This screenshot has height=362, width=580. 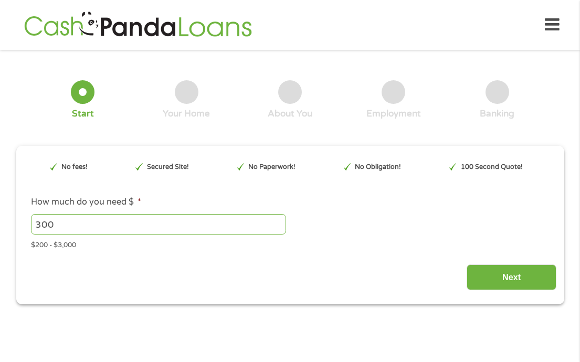 I want to click on p: No fees!, so click(x=75, y=167).